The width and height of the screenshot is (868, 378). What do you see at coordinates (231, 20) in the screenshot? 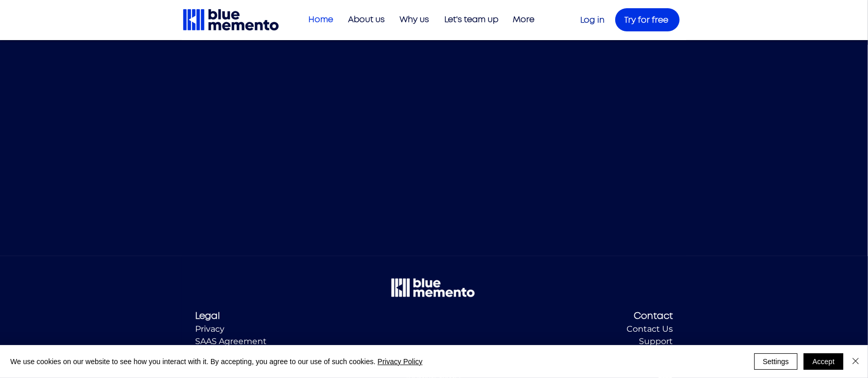
I see `img: Blue Memento black logo` at bounding box center [231, 20].